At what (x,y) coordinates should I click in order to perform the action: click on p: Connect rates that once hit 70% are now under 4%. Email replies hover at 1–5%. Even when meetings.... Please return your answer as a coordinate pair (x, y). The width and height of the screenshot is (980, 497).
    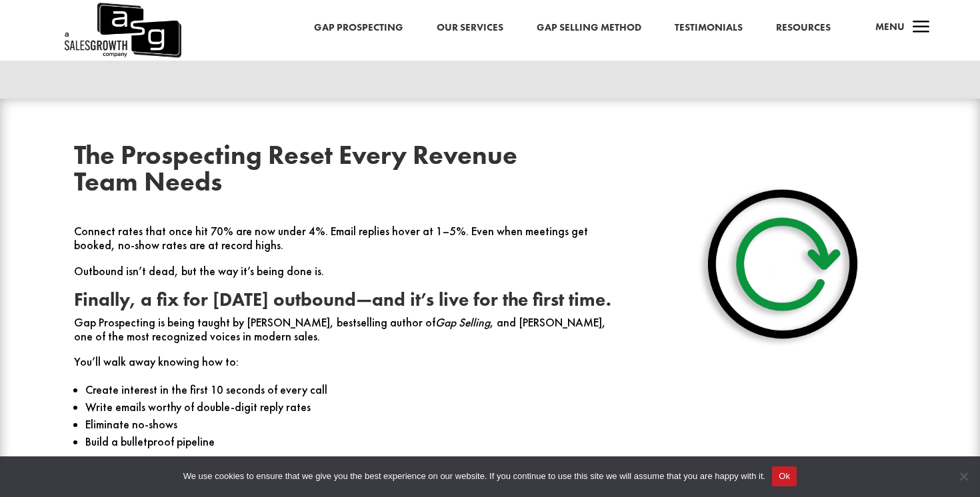
    Looking at the image, I should click on (343, 245).